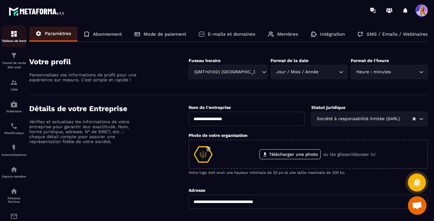 This screenshot has height=221, width=434. Describe the element at coordinates (109, 62) in the screenshot. I see `h4: Votre profil` at that location.